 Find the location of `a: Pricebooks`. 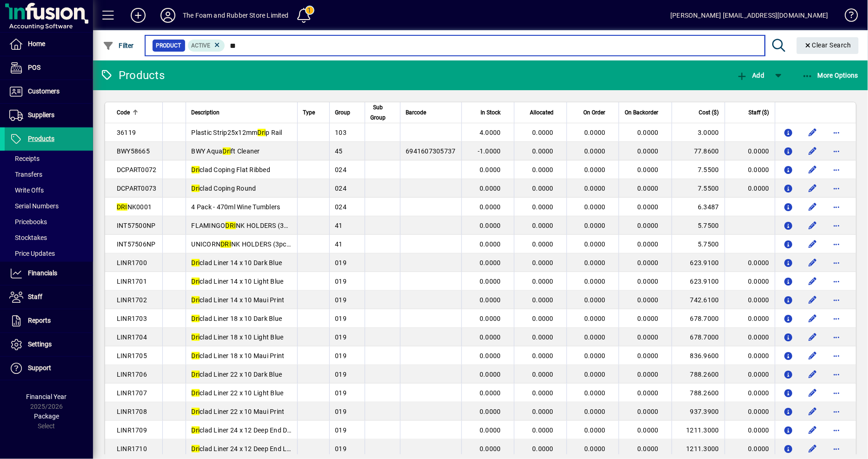

a: Pricebooks is located at coordinates (49, 222).